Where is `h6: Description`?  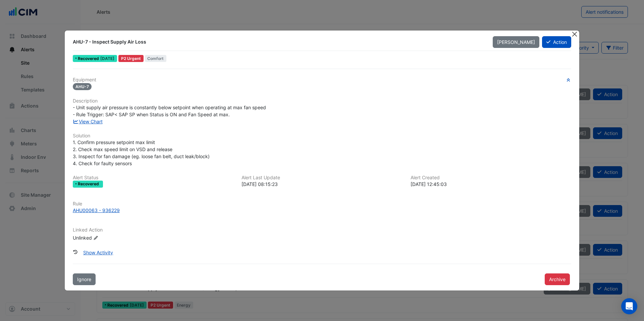 h6: Description is located at coordinates (322, 101).